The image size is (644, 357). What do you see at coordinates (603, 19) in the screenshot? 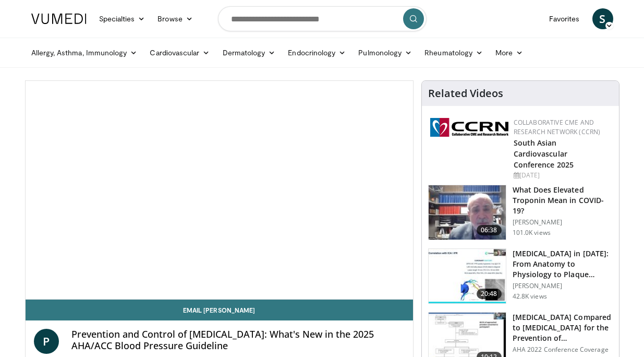
I see `a: S` at bounding box center [603, 19].